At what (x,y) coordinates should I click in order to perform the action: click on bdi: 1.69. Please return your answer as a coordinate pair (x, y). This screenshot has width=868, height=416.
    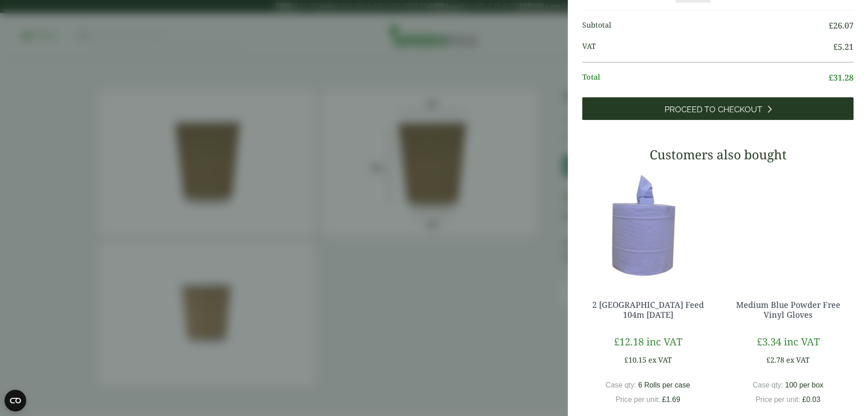
    Looking at the image, I should click on (672, 399).